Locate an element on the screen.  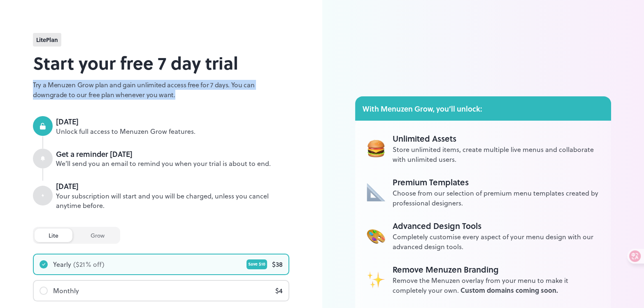
div: $ 38 is located at coordinates (277, 264).